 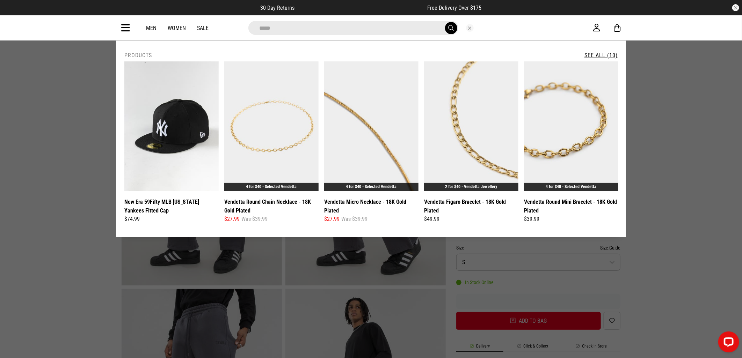 I want to click on a: 2 for $40 - Vendetta Jewellery, so click(x=471, y=187).